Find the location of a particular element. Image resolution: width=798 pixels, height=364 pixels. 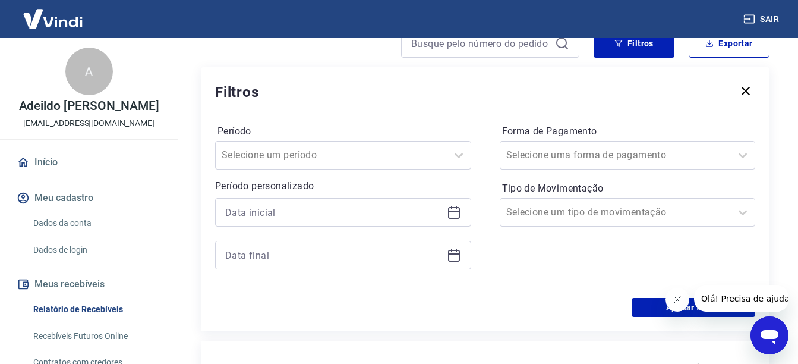

a: Início is located at coordinates (89, 162).